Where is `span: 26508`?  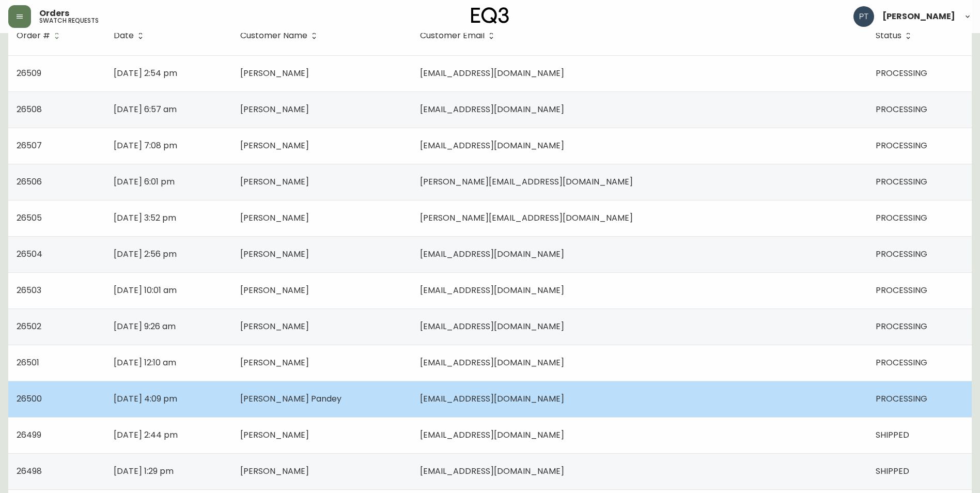
span: 26508 is located at coordinates (29, 109).